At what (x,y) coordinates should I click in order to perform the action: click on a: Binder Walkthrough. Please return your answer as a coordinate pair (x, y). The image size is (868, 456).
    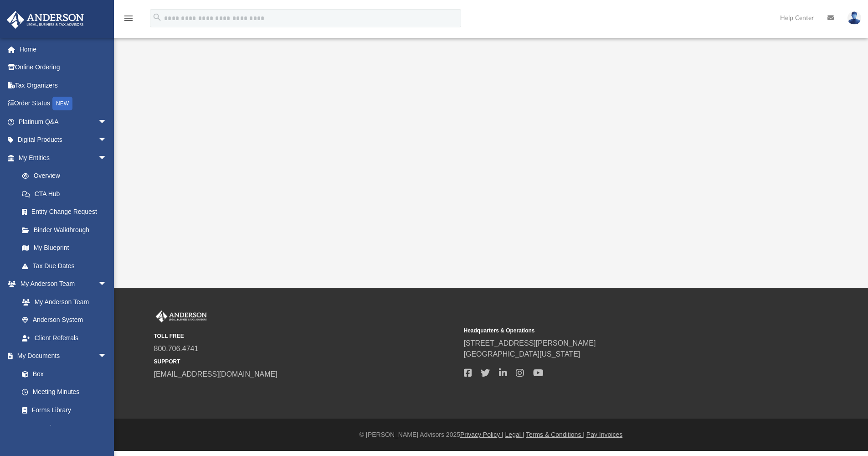
    Looking at the image, I should click on (67, 230).